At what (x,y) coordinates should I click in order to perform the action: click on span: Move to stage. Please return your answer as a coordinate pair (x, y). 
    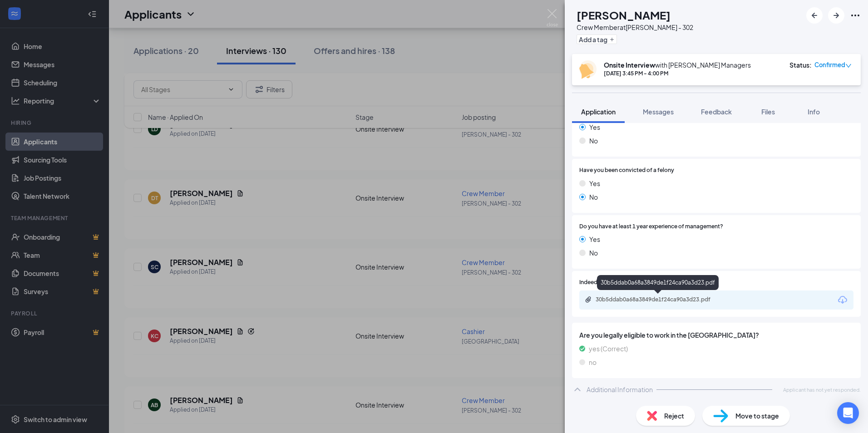
    Looking at the image, I should click on (757, 416).